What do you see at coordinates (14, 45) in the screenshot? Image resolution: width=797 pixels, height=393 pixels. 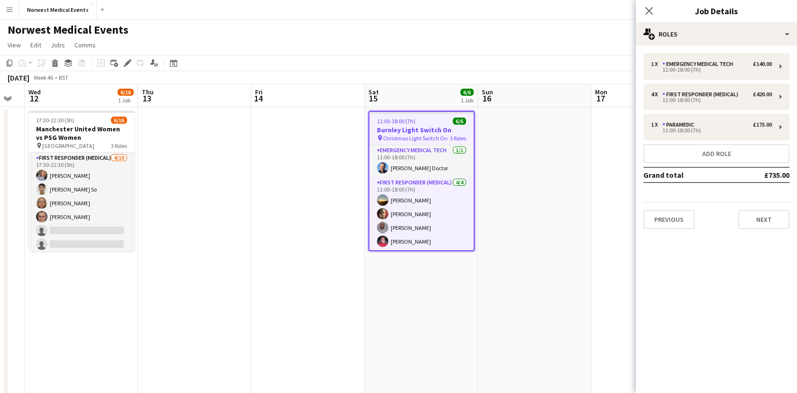 I see `span: View` at bounding box center [14, 45].